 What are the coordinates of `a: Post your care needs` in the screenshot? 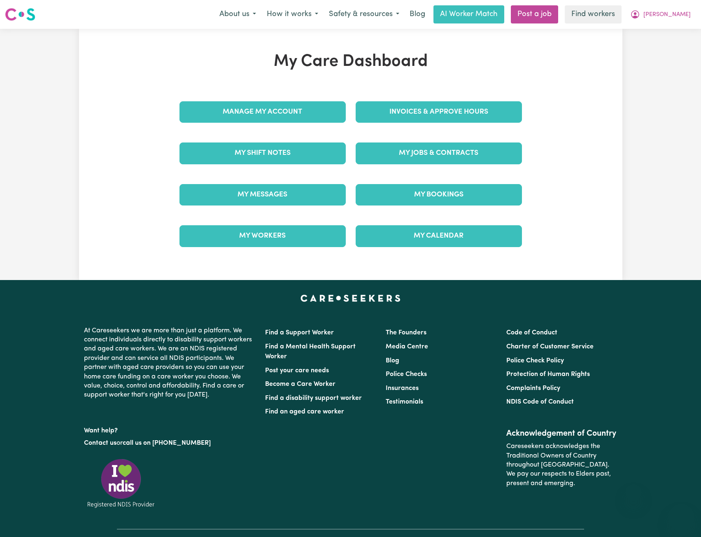 It's located at (297, 371).